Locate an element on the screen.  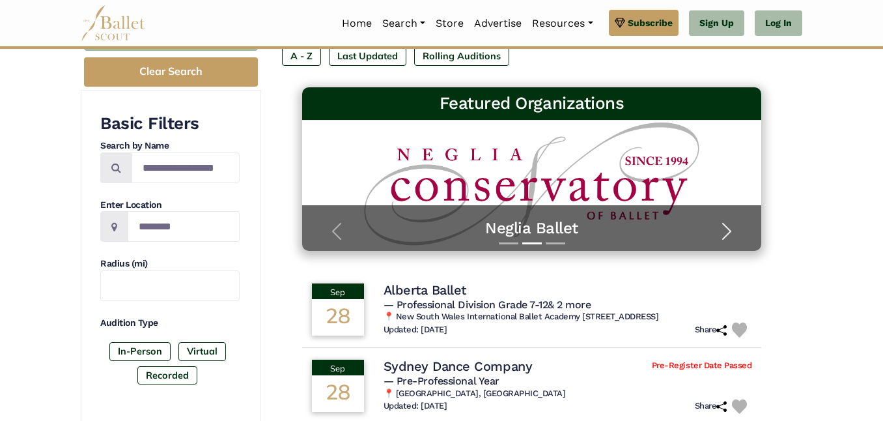
a: Subscribe is located at coordinates (643, 23).